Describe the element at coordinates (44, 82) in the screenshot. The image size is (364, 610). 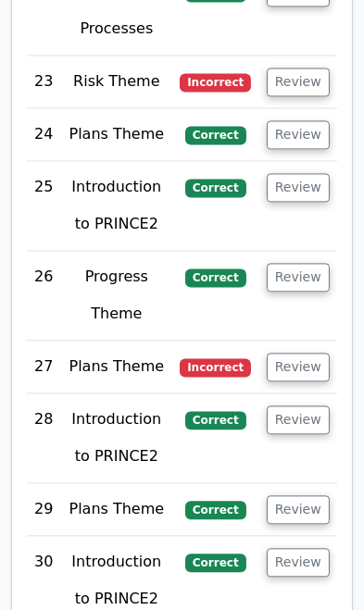
I see `td: 23` at that location.